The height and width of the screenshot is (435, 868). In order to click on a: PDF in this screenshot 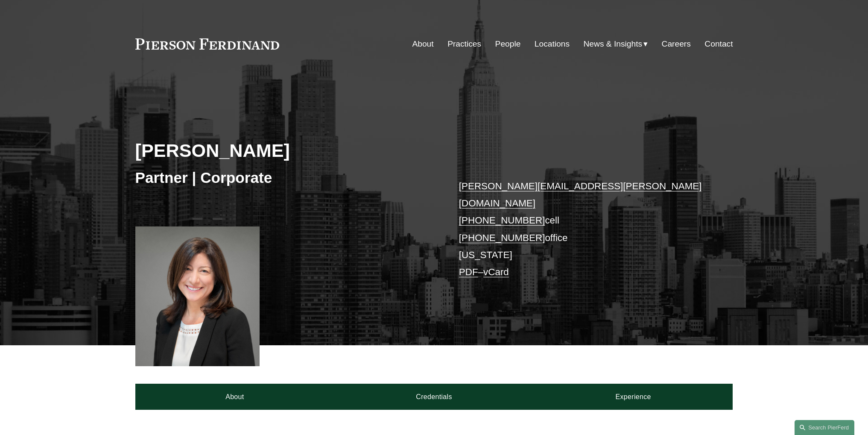, I will do `click(468, 272)`.